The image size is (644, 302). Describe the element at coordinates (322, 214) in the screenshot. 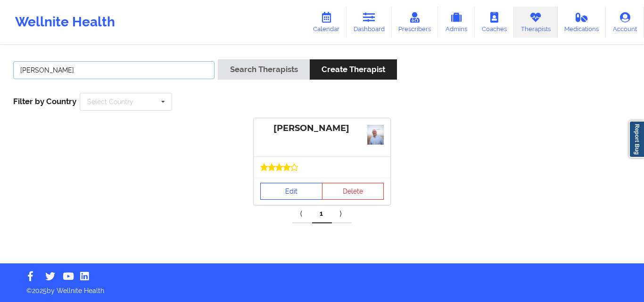

I see `a: 1` at that location.